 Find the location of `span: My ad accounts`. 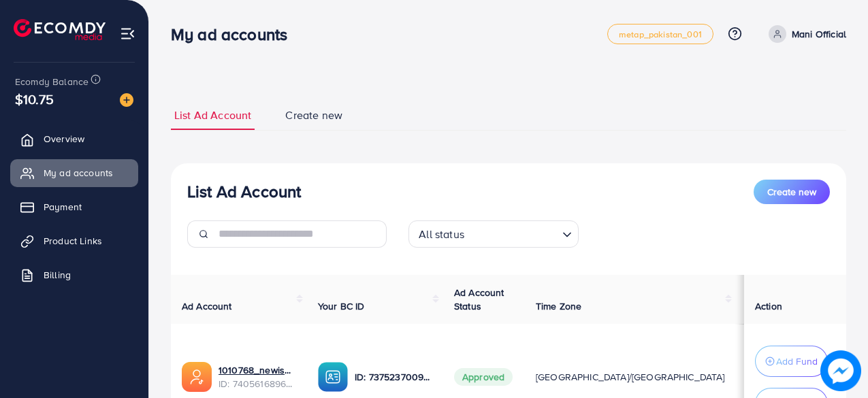

span: My ad accounts is located at coordinates (79, 173).